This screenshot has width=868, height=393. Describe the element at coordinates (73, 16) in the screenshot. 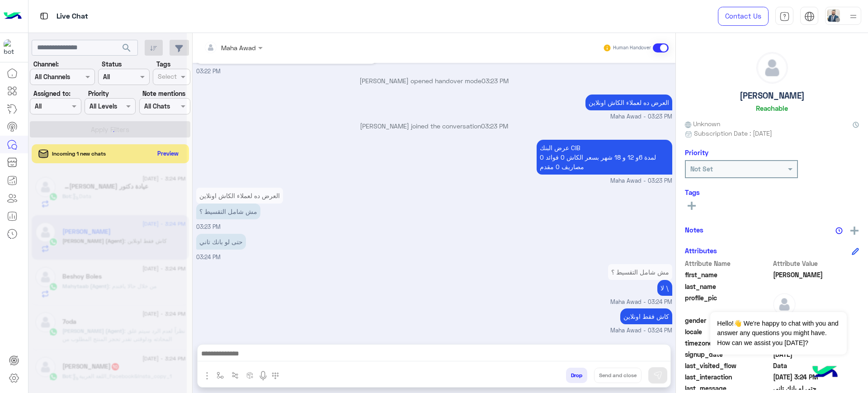

I see `p: Live Chat` at that location.